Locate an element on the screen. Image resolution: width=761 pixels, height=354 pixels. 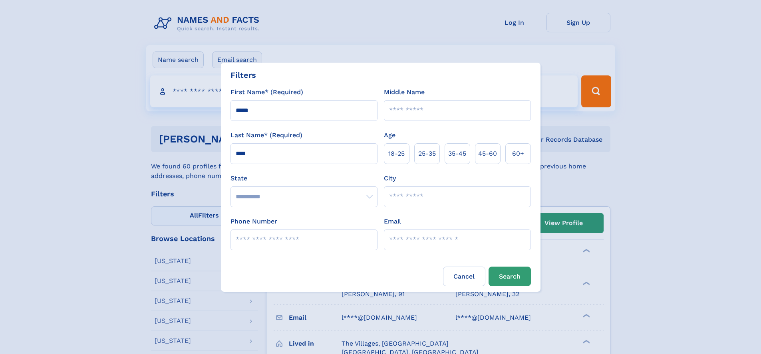
span: 60+ is located at coordinates (518, 154).